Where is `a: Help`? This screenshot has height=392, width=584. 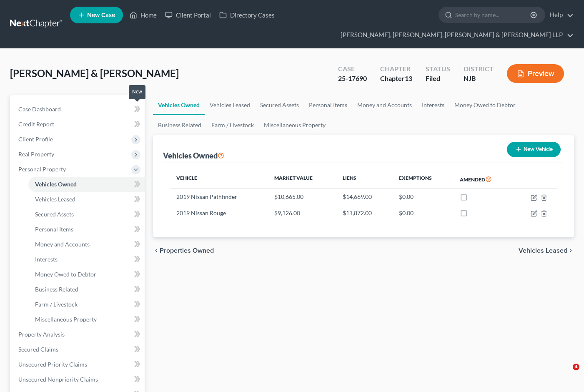 a: Help is located at coordinates (559, 15).